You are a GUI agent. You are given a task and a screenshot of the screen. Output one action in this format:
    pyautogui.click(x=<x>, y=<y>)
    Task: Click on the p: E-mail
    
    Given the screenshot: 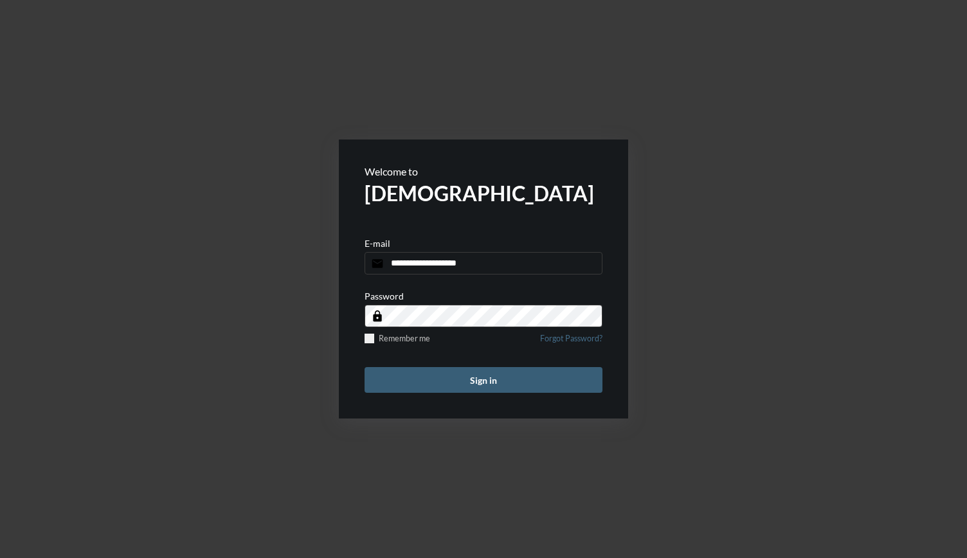 What is the action you would take?
    pyautogui.click(x=377, y=243)
    